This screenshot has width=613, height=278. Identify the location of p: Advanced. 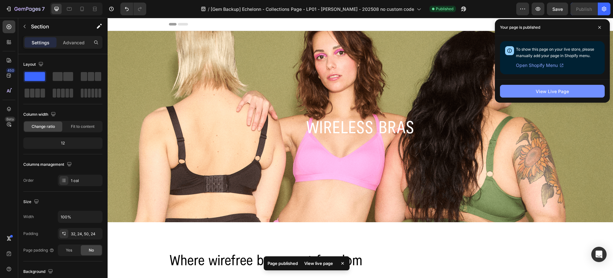
(74, 42).